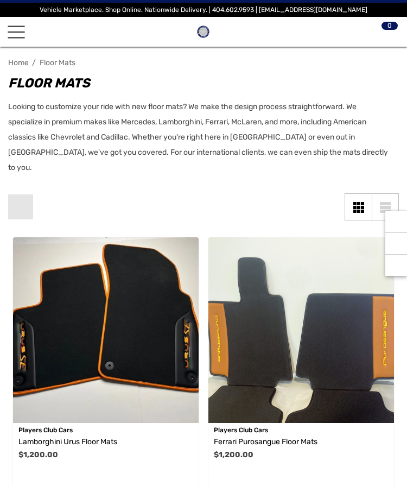  I want to click on p: Looking to customize your ride with new floor mats? We make the design process straightforward. W..., so click(198, 137).